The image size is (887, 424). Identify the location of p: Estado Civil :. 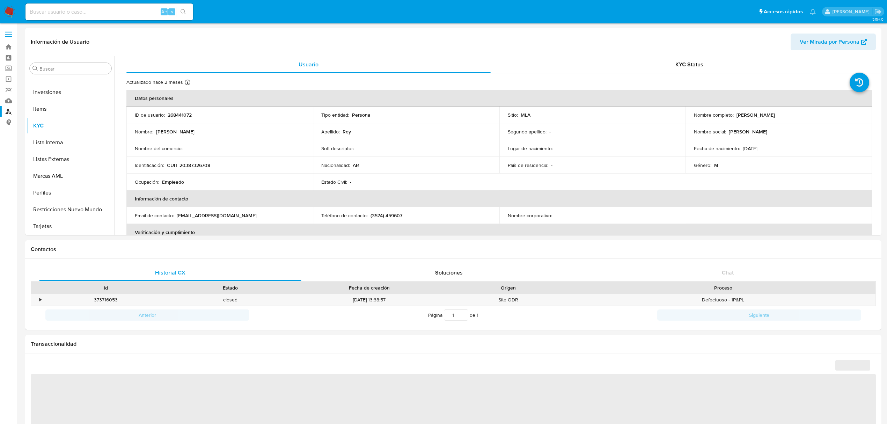
(334, 182).